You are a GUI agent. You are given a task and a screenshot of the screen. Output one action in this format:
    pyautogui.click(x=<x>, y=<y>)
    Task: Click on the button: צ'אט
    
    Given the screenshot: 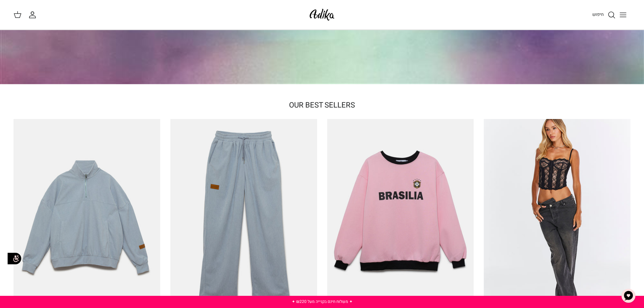 What is the action you would take?
    pyautogui.click(x=629, y=296)
    